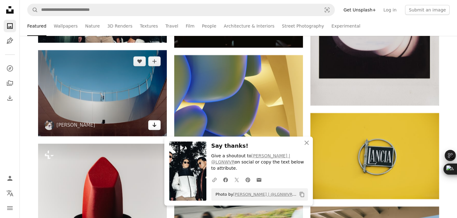 This screenshot has height=218, width=457. I want to click on button: Copy to clipboard, so click(302, 194).